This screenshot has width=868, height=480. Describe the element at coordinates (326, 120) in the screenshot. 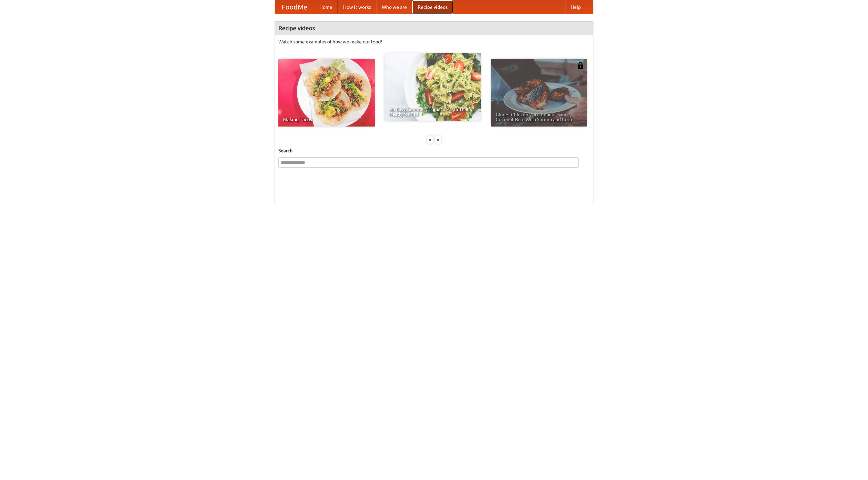

I see `span: Making Tacos` at that location.